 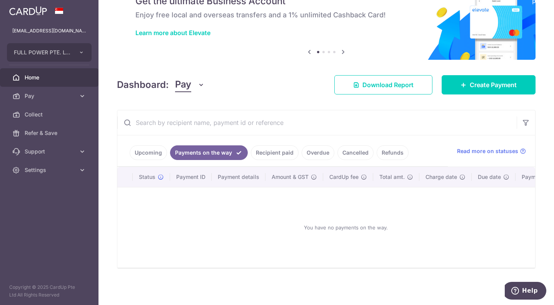 What do you see at coordinates (317, 122) in the screenshot?
I see `input: Search by recipient name, payment id or reference` at bounding box center [317, 122].